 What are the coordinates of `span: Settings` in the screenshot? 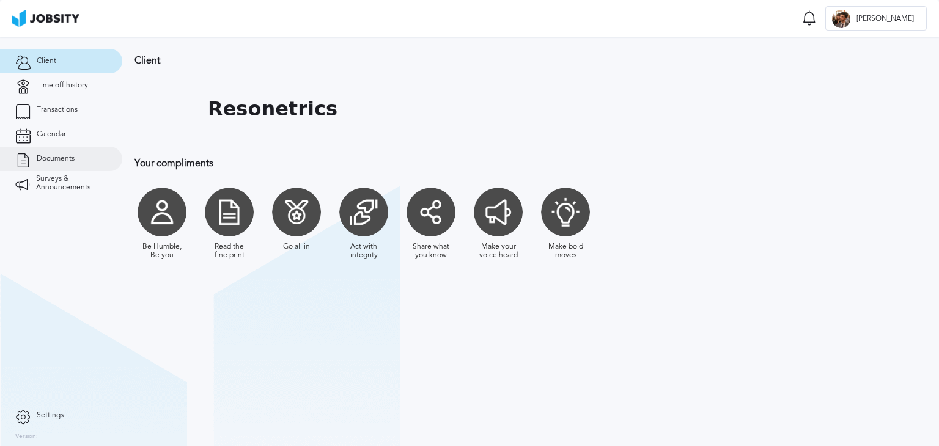 It's located at (50, 416).